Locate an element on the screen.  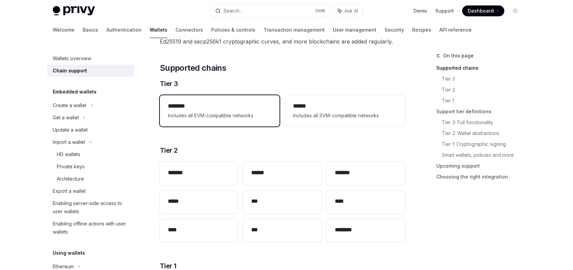
a: Supported chains is located at coordinates (481, 68).